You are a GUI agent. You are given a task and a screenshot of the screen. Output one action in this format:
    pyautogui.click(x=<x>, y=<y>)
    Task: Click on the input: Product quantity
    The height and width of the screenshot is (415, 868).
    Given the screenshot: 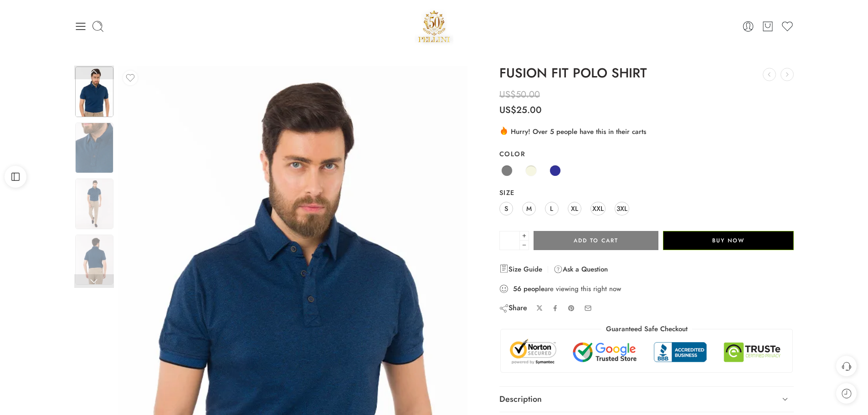 What is the action you would take?
    pyautogui.click(x=509, y=241)
    